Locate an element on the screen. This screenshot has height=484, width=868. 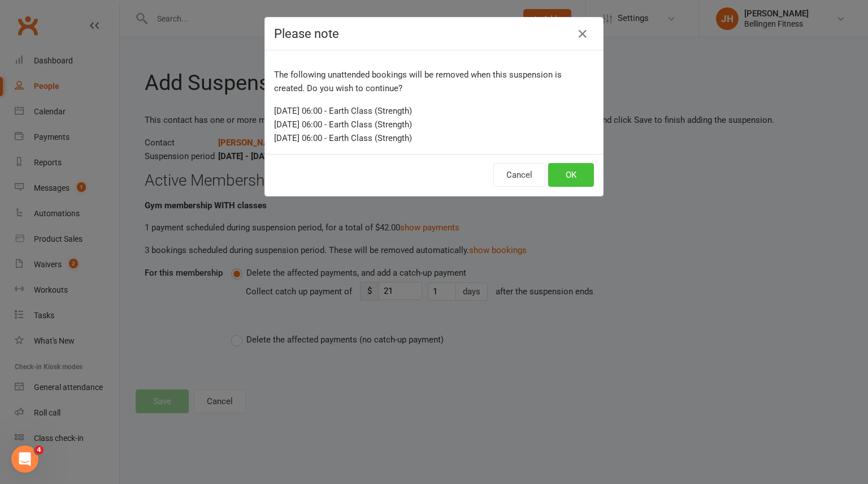
button: Close is located at coordinates (583, 34).